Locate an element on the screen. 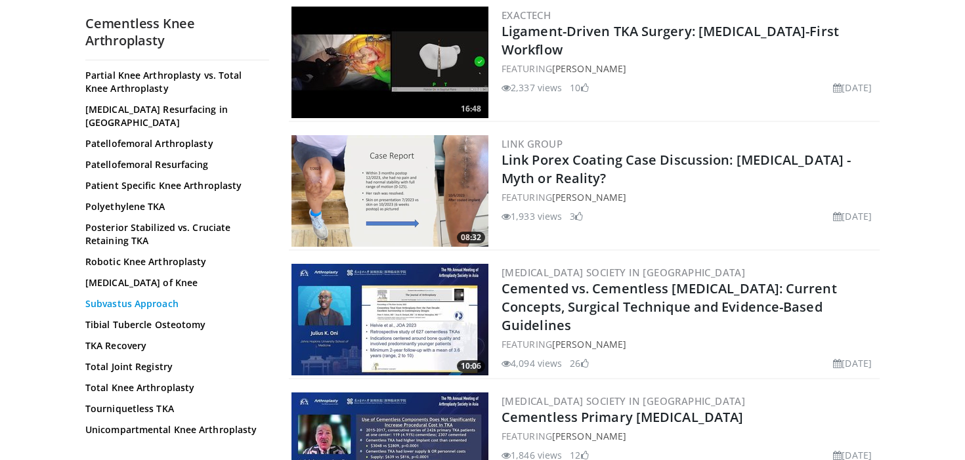 This screenshot has height=460, width=965. li: 10 is located at coordinates (579, 87).